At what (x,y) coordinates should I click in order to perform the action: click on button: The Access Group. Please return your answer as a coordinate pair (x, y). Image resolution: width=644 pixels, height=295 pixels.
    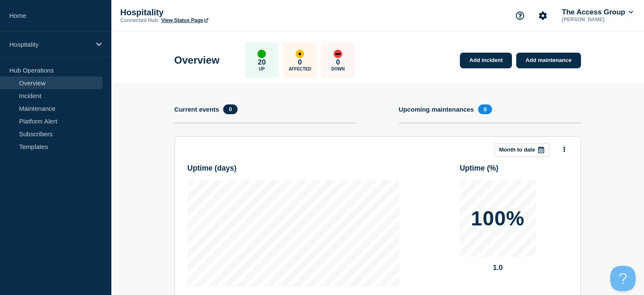
    Looking at the image, I should click on (597, 12).